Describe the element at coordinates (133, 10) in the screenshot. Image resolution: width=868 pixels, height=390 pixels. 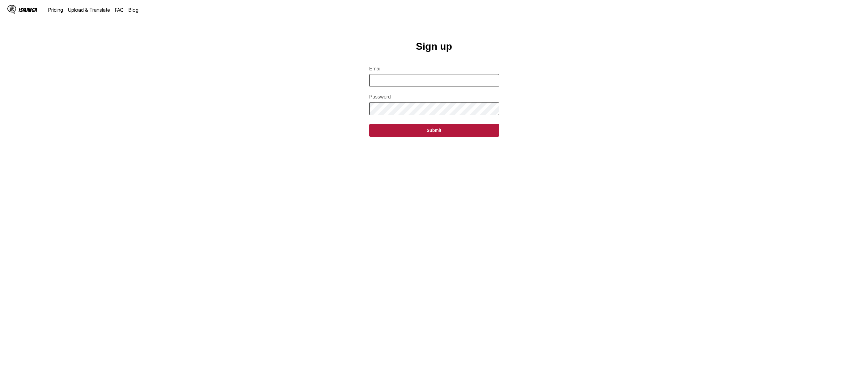
I see `a: Blog` at that location.